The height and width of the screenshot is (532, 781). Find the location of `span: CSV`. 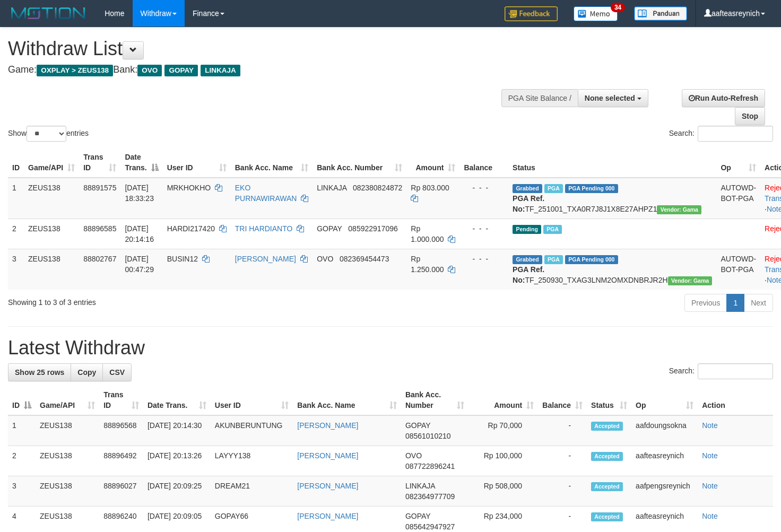

span: CSV is located at coordinates (116, 372).